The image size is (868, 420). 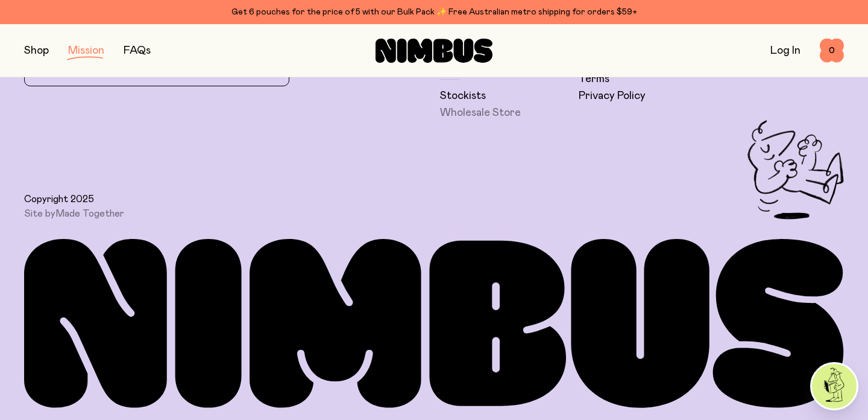 I want to click on a: Terms, so click(x=594, y=79).